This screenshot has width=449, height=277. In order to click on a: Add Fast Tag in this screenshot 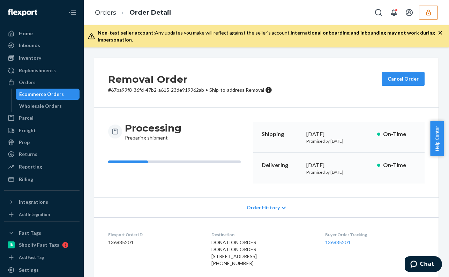, I will do `click(42, 257)`.